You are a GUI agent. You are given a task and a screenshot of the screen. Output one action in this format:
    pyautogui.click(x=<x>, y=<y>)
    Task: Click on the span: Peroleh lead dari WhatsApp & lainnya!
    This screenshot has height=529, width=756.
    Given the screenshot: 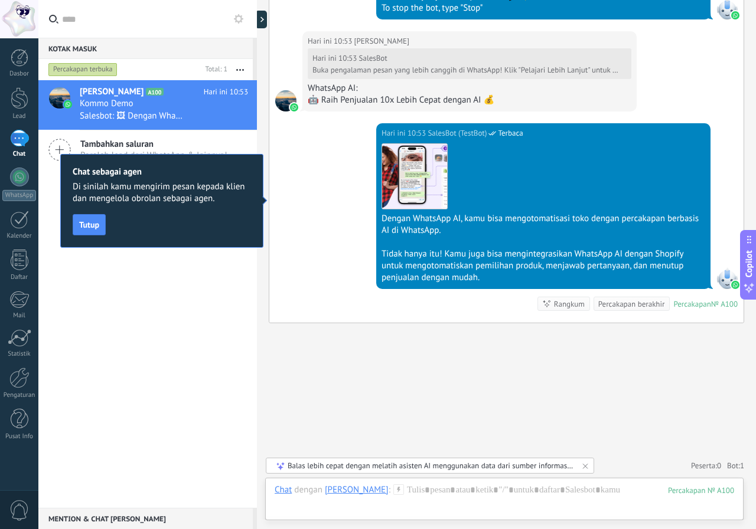 What is the action you would take?
    pyautogui.click(x=153, y=155)
    